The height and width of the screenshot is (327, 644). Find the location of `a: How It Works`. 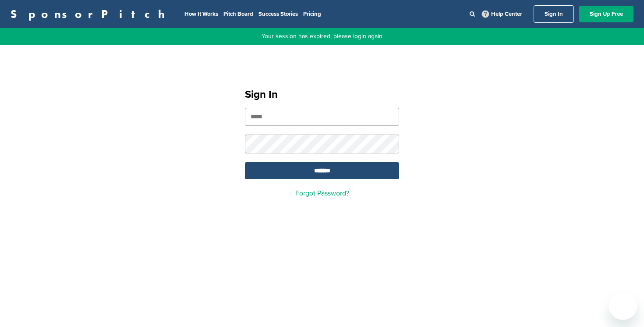

a: How It Works is located at coordinates (201, 14).